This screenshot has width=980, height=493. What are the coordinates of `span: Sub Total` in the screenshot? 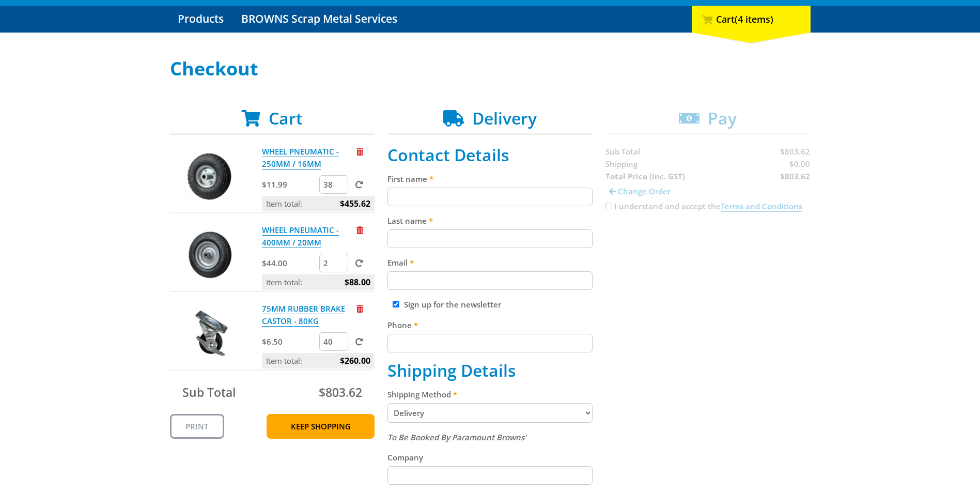 It's located at (208, 393).